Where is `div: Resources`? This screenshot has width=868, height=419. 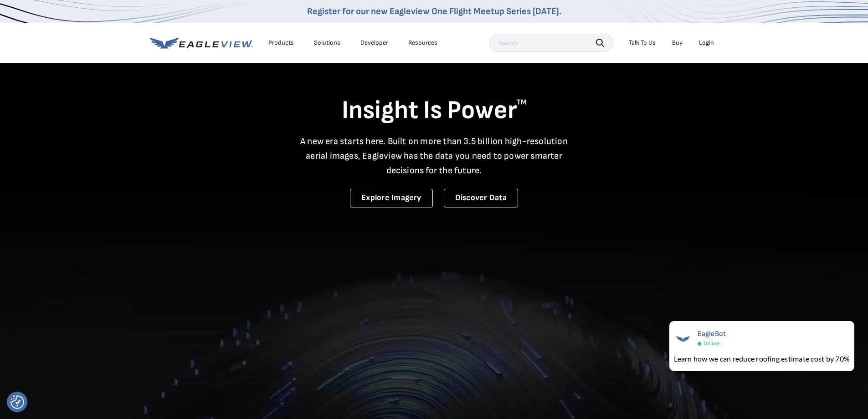 div: Resources is located at coordinates (423, 43).